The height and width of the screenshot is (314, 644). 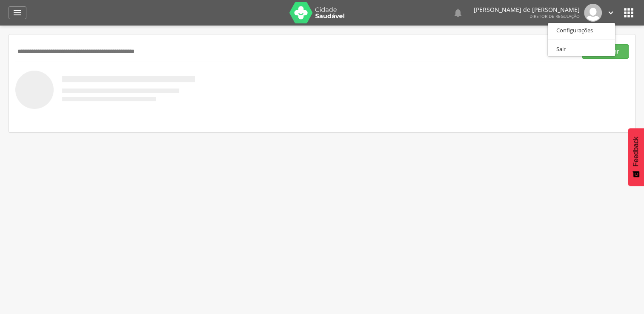 I want to click on button: Feedback - Mostrar pesquisa, so click(x=636, y=157).